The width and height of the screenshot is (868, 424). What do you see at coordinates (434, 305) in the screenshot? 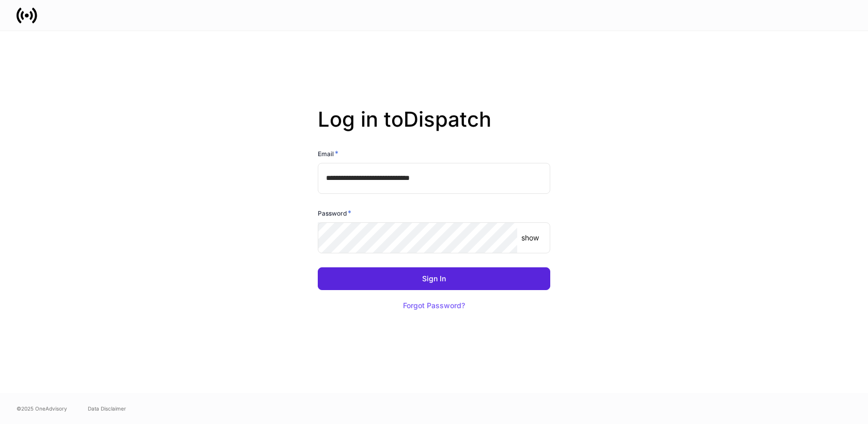
I see `button: Forgot Password?` at bounding box center [434, 305].